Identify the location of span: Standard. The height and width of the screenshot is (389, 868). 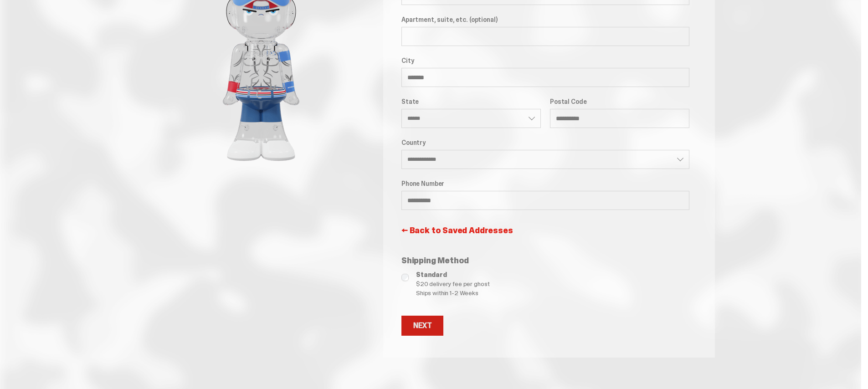
(553, 275).